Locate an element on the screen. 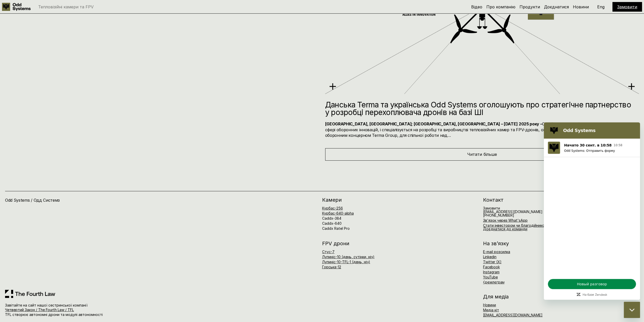  a: Горська-12 is located at coordinates (332, 267).